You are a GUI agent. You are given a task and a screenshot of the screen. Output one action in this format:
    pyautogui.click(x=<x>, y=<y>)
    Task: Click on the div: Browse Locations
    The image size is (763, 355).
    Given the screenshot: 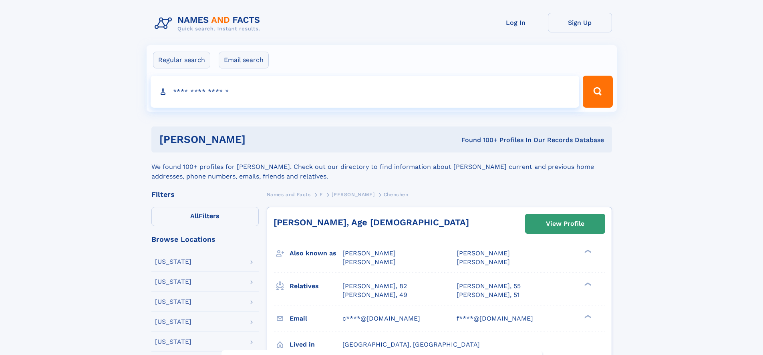 What is the action you would take?
    pyautogui.click(x=205, y=239)
    